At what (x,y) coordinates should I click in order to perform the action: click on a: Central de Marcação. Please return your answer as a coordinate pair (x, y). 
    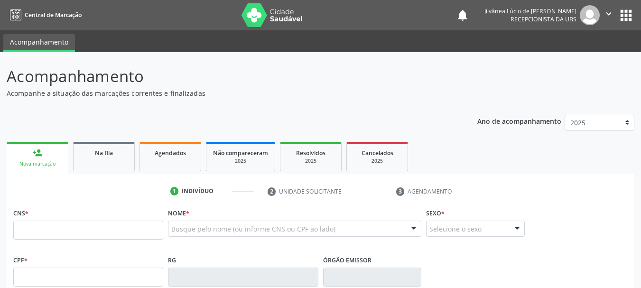
    Looking at the image, I should click on (44, 15).